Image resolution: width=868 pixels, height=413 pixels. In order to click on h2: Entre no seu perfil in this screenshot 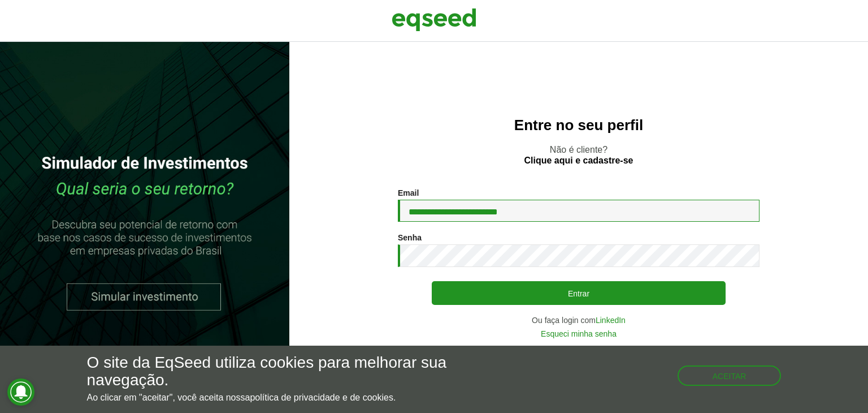, I will do `click(579, 125)`.